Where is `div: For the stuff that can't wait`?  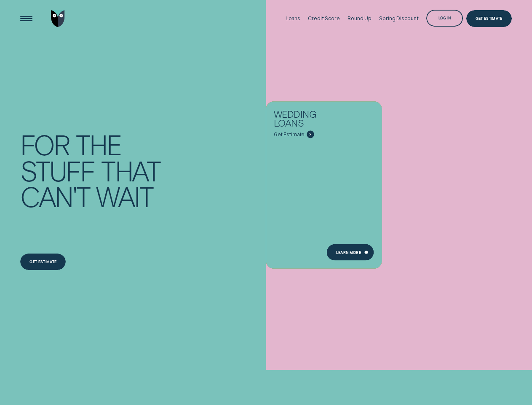 div: For the stuff that can't wait is located at coordinates (91, 170).